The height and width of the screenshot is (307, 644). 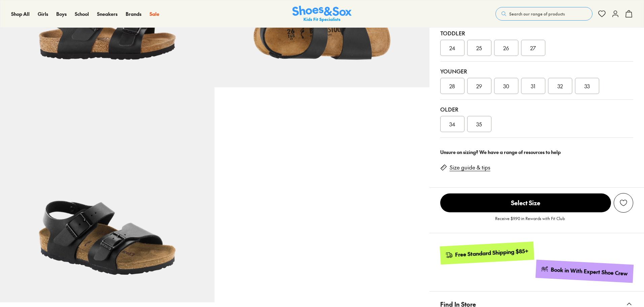 I want to click on a: Sale, so click(x=154, y=14).